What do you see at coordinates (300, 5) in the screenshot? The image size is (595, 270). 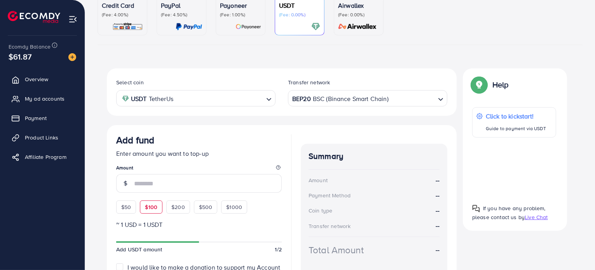 I see `p: USDT` at bounding box center [300, 5].